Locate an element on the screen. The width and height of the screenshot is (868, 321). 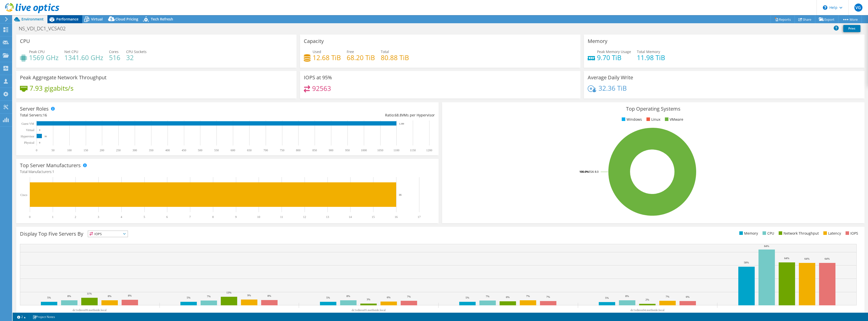
a: More is located at coordinates (850, 19).